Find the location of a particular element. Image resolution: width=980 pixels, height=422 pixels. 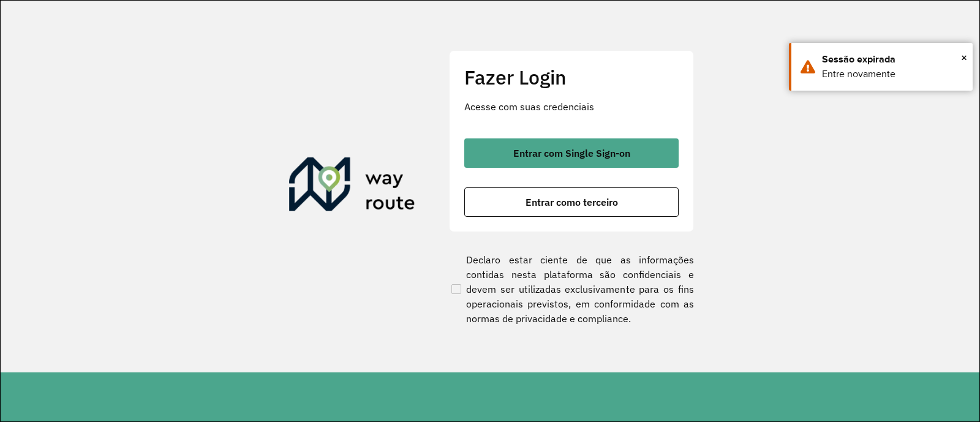

span: Entrar com Single Sign-on is located at coordinates (571, 153).